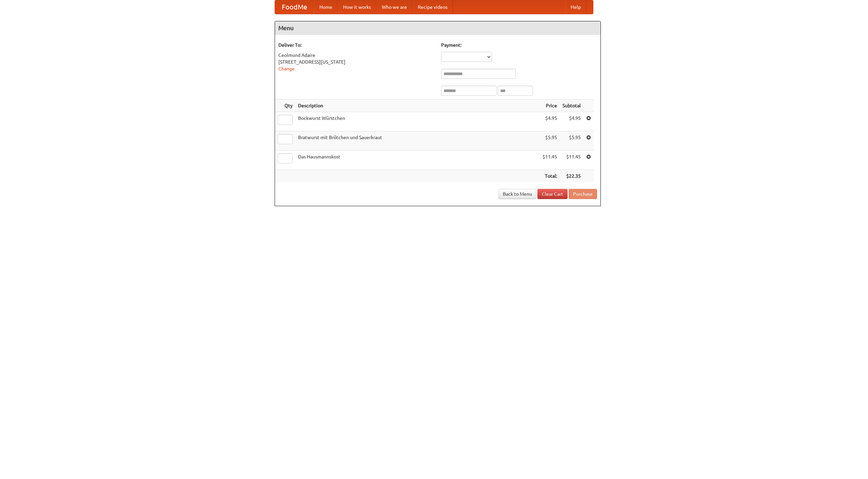 The image size is (868, 479). What do you see at coordinates (520, 45) in the screenshot?
I see `h5: Payment:` at bounding box center [520, 45].